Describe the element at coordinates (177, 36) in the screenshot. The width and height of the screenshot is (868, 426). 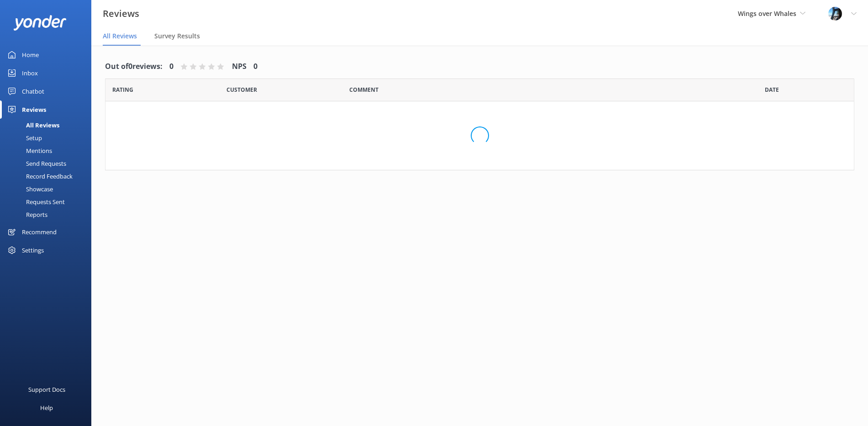
I see `span: Survey Results` at that location.